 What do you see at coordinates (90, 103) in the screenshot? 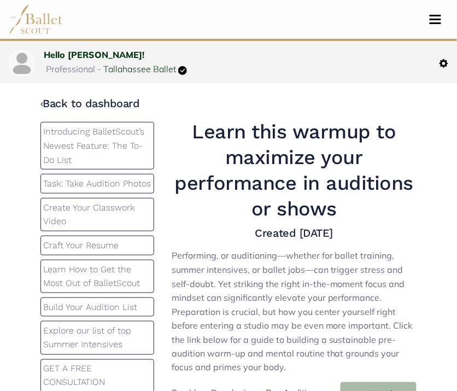
I see `a: ‹Back to dashboard` at bounding box center [90, 103].